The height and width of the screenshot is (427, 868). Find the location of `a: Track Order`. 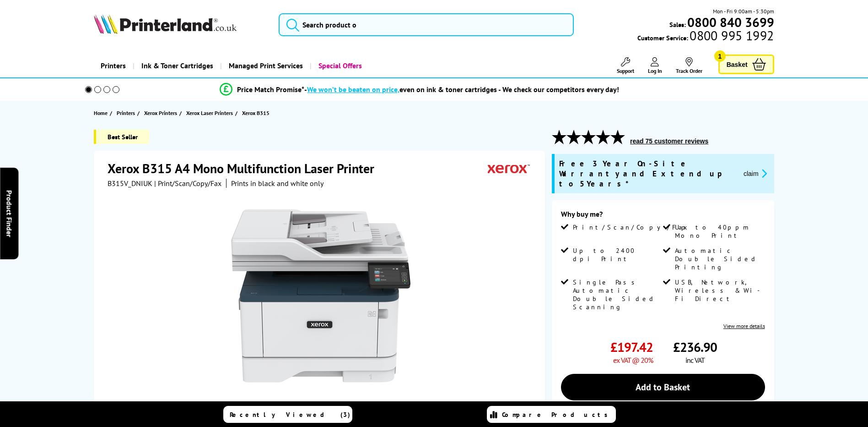

a: Track Order is located at coordinates (689, 65).